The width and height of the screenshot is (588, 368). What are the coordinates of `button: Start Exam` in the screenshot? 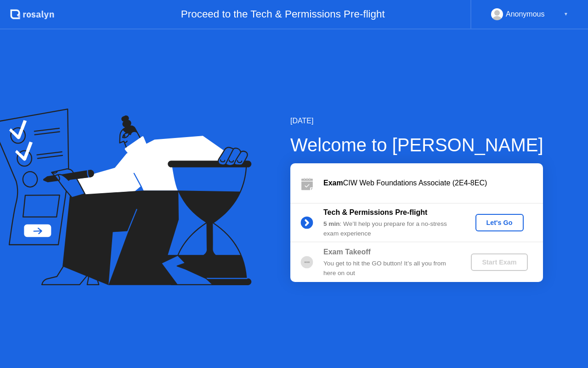 It's located at (499, 262).